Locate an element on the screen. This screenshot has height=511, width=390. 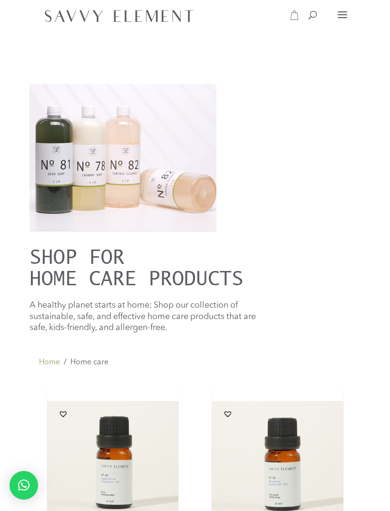
span: Home care is located at coordinates (89, 362).